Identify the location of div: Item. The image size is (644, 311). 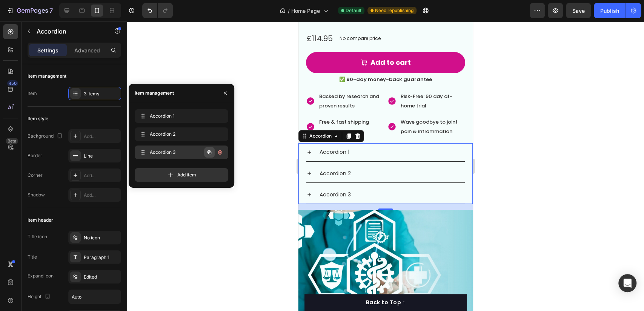
(32, 94).